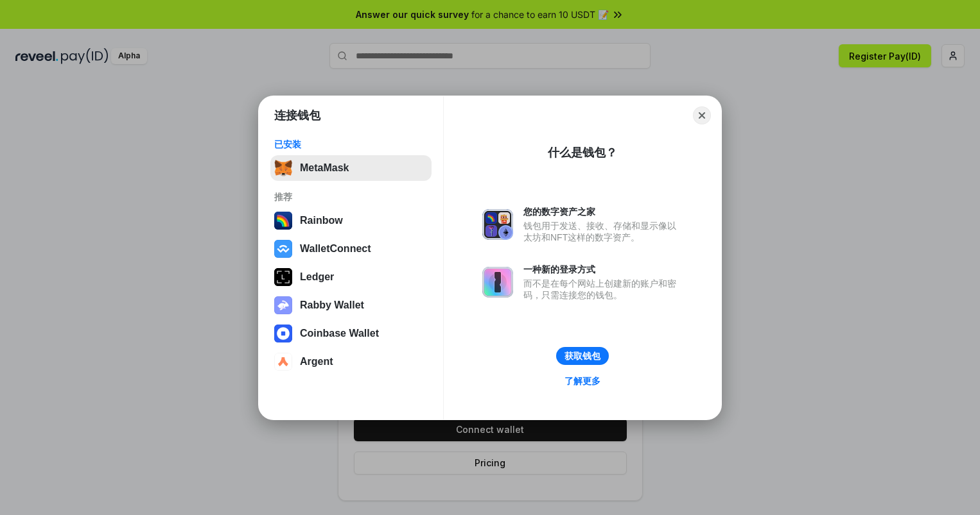  I want to click on img: svg+xml,%3Csvg%20fill%3D%22none%22%20height%3D%2233%22%20viewBox%3D%220%200%2035%2033%22%20width%..., so click(283, 168).